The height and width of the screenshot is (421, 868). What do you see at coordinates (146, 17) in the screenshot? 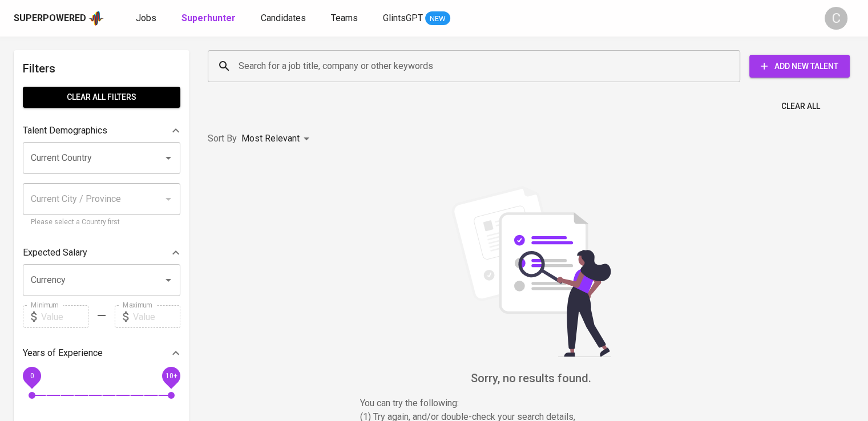
I see `span: Jobs` at bounding box center [146, 17].